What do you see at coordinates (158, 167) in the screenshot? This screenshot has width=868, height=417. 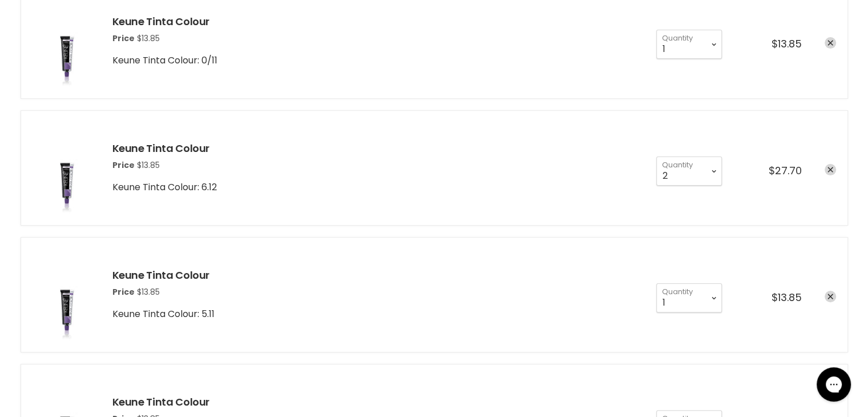 I see `div: Keune Tinta Colour: 6.12` at bounding box center [158, 167].